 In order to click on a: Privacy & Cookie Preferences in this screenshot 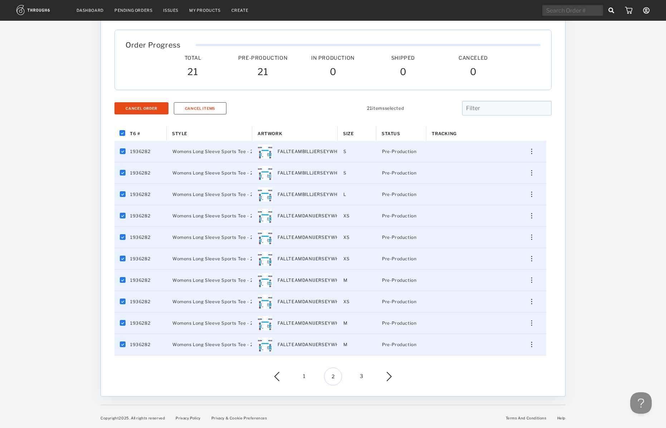, I will do `click(239, 418)`.